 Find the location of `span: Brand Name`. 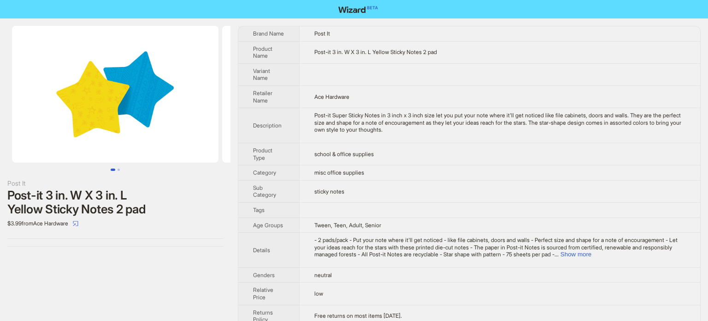

span: Brand Name is located at coordinates (268, 33).